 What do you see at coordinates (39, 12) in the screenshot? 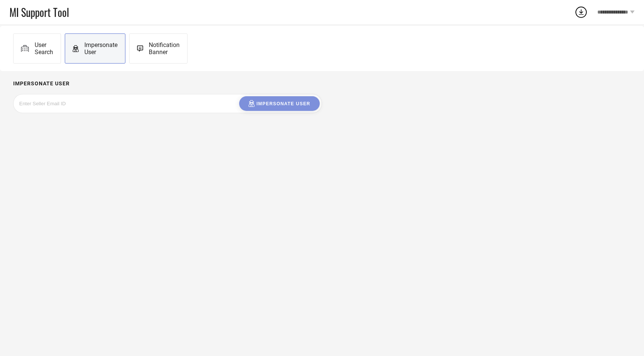
I see `span: MI Support Tool` at bounding box center [39, 12].